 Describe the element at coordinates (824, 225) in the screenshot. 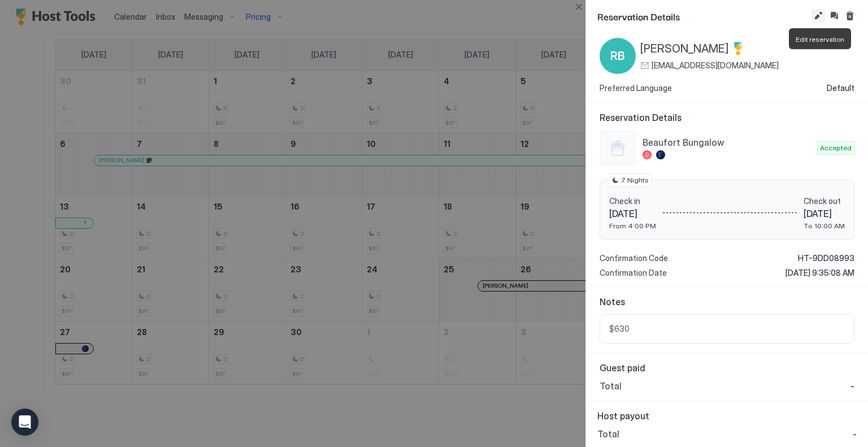

I see `span: To 10:00 AM` at that location.